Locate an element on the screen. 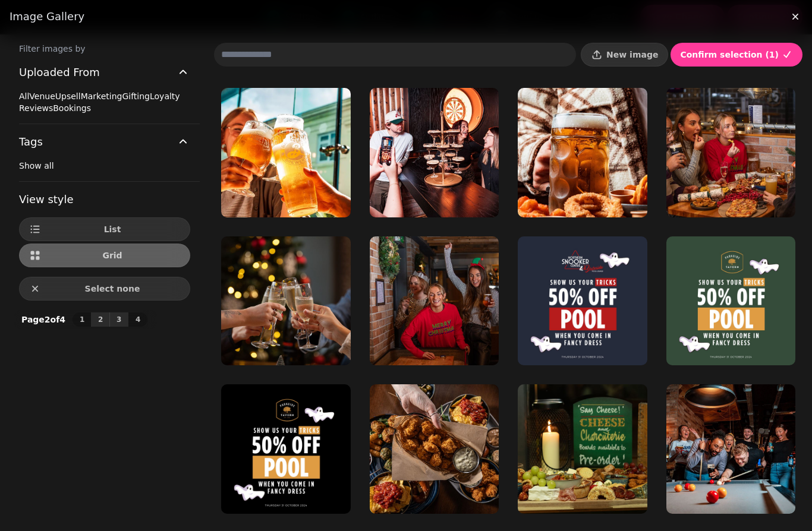 The width and height of the screenshot is (812, 531). img: Test.png is located at coordinates (286, 152).